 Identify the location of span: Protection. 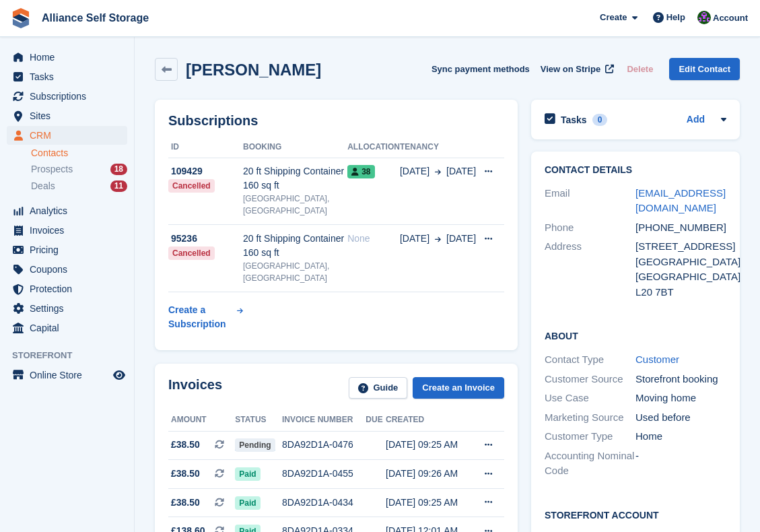
(70, 289).